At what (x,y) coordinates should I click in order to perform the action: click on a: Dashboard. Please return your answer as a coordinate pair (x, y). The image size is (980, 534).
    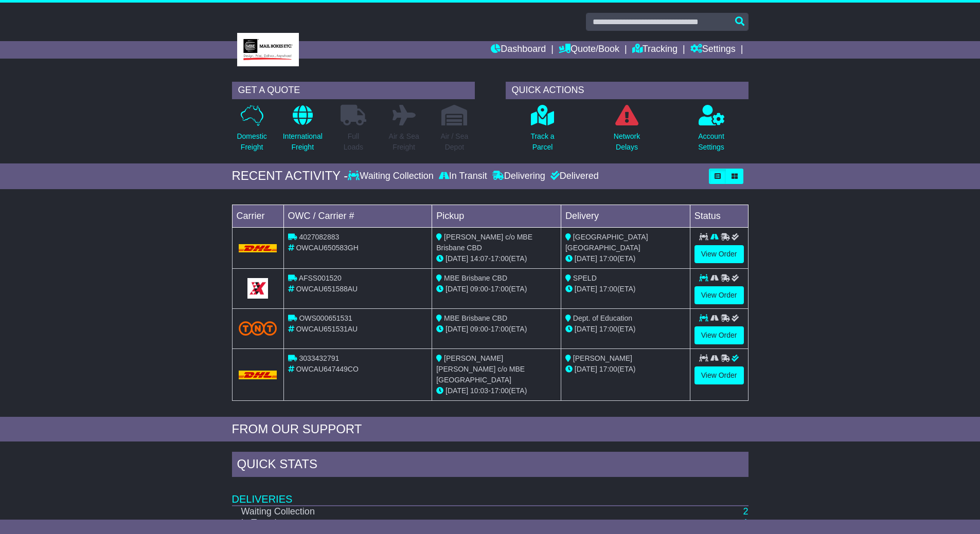
    Looking at the image, I should click on (518, 50).